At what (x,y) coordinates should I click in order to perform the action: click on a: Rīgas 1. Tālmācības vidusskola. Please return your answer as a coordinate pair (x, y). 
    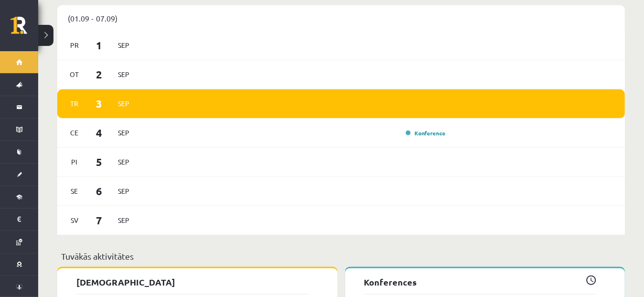
    Looking at the image, I should click on (24, 29).